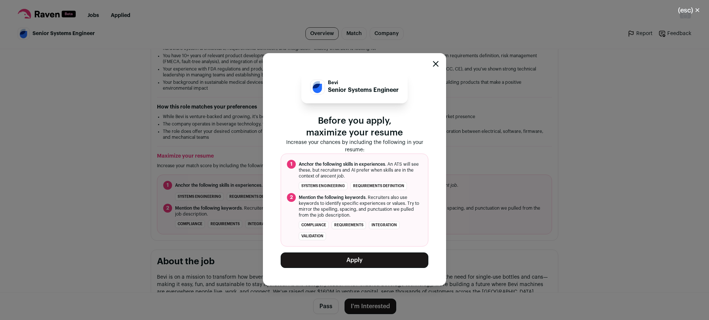 The height and width of the screenshot is (320, 709). I want to click on span: 2, so click(291, 197).